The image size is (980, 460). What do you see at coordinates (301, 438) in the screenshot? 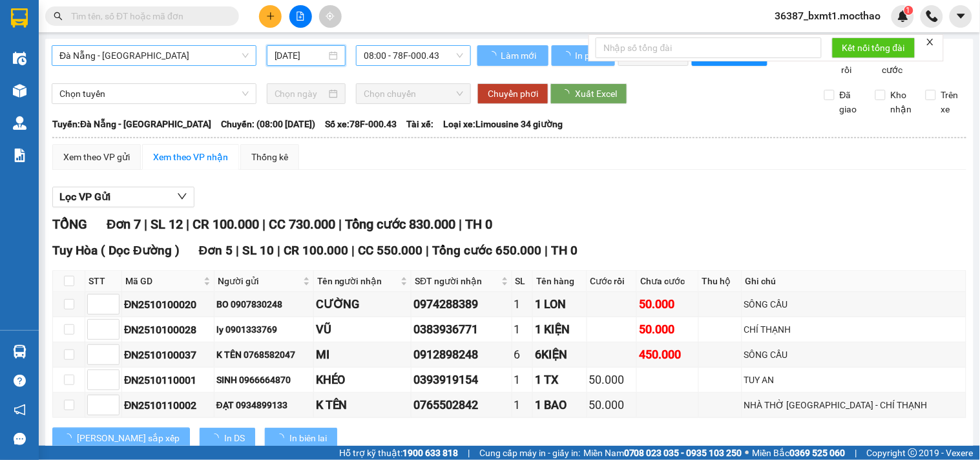
I see `button: In biên lai` at bounding box center [301, 438].